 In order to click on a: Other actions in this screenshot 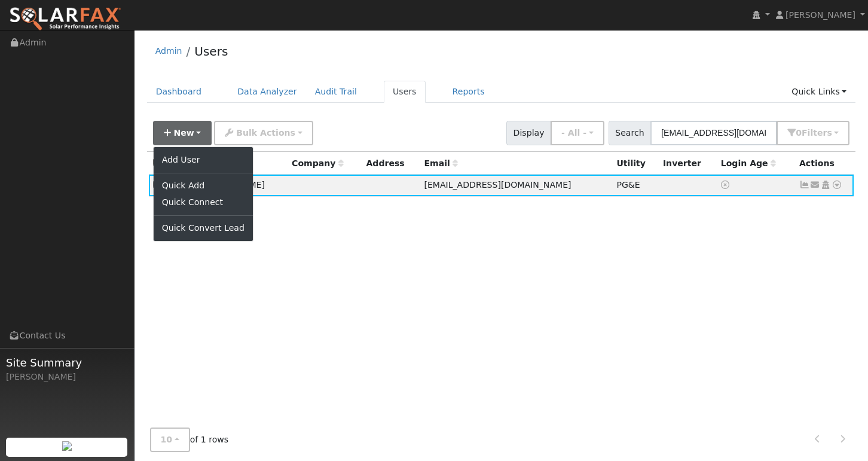, I will do `click(837, 185)`.